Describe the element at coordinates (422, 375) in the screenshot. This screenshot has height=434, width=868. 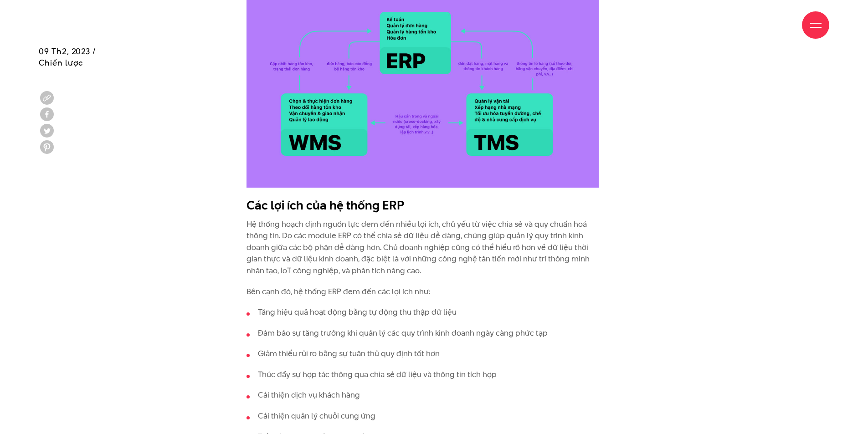
I see `li: Thúc đẩy sự hợp tác thông qua chia sẻ dữ liệu và thông tin tích hợp` at that location.